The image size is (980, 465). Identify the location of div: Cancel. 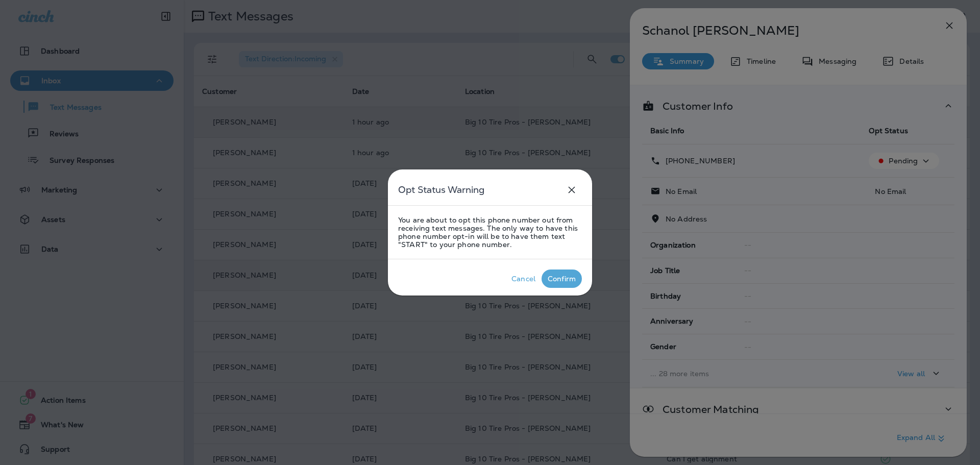
(523, 279).